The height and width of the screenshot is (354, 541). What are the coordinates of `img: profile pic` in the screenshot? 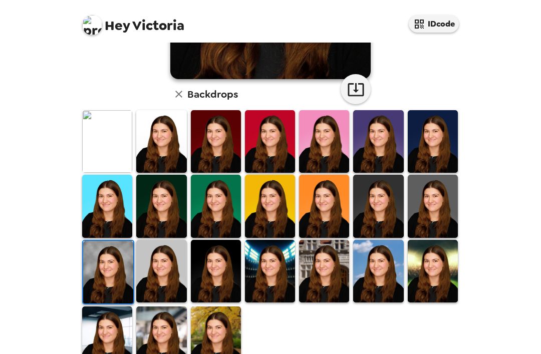 It's located at (92, 25).